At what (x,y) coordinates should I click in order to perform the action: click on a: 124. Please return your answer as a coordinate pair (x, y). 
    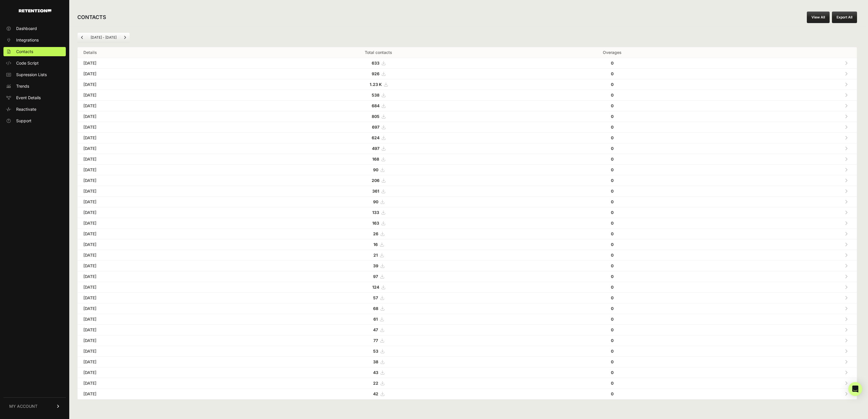
    Looking at the image, I should click on (379, 287).